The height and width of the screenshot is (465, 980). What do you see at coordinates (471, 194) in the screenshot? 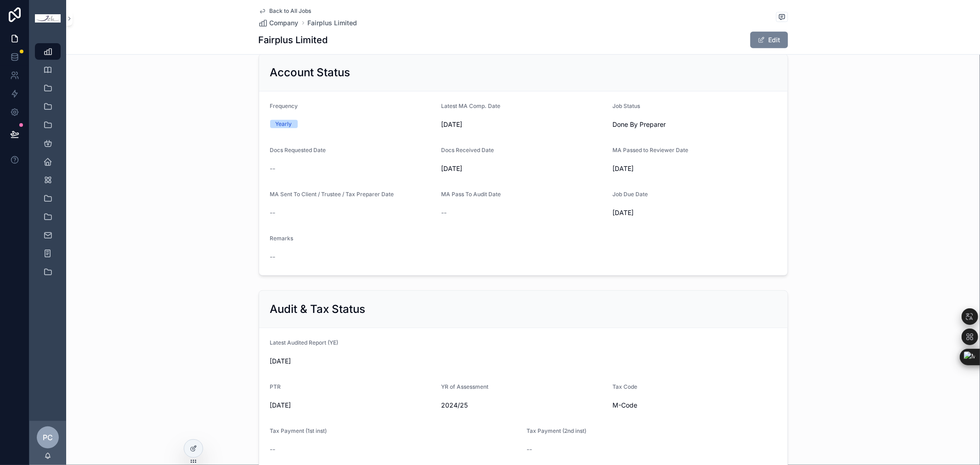
I see `span: MA Pass To Audit Date` at bounding box center [471, 194].